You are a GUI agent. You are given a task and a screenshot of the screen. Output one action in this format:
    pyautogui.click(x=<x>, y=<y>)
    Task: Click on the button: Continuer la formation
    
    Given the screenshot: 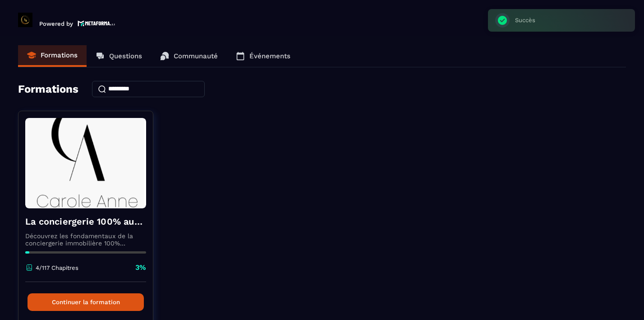 What is the action you would take?
    pyautogui.click(x=85, y=302)
    